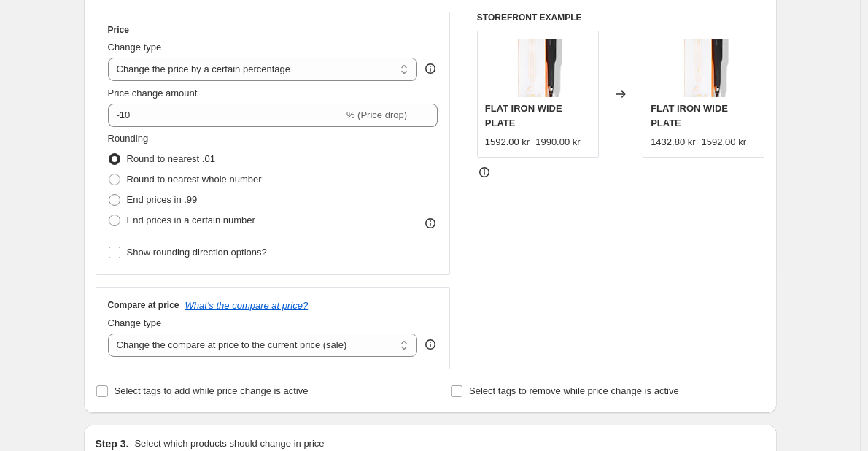 The height and width of the screenshot is (451, 868). Describe the element at coordinates (574, 390) in the screenshot. I see `span: Select tags to remove while price change is active` at that location.